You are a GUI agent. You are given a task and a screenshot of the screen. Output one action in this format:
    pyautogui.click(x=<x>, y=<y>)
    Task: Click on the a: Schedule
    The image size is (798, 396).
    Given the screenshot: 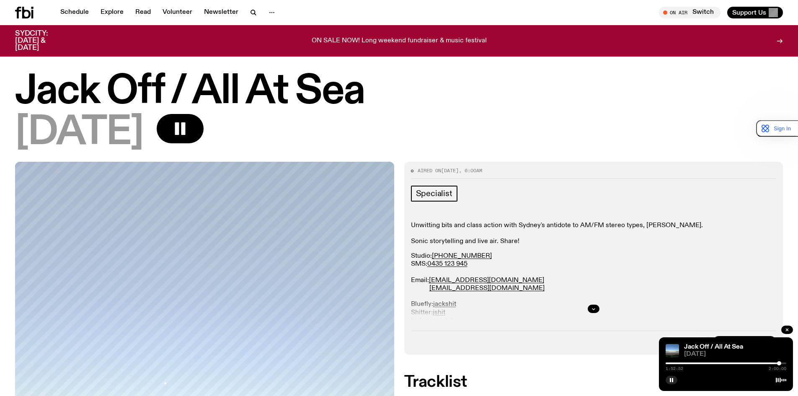 What is the action you would take?
    pyautogui.click(x=75, y=13)
    